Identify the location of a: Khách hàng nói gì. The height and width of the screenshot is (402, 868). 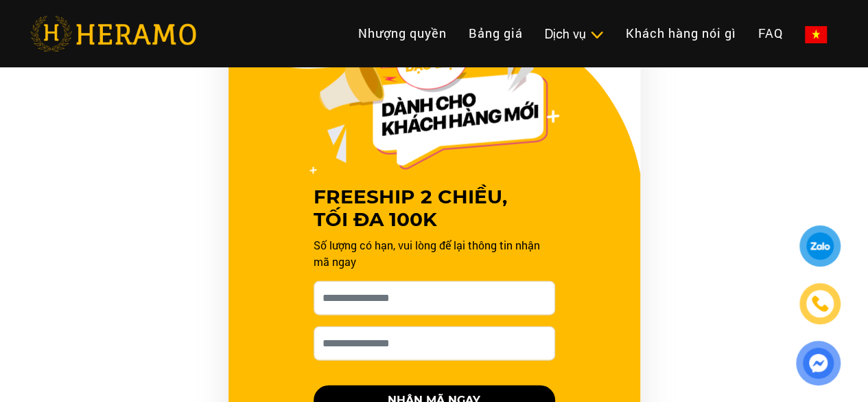
(680, 33).